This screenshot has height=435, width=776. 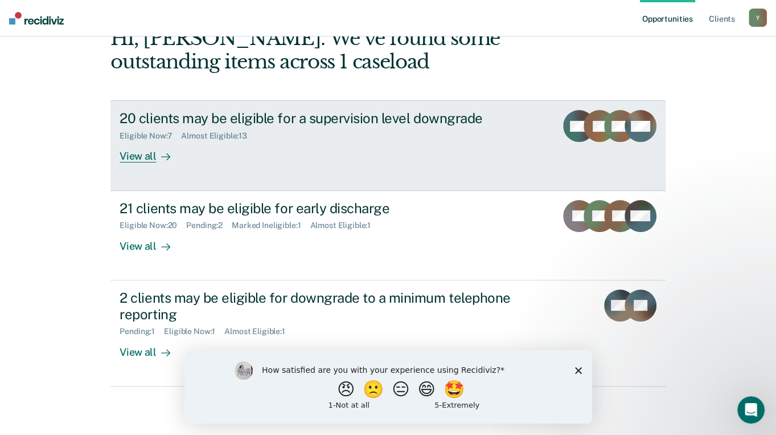 I want to click on div: Y, so click(x=758, y=18).